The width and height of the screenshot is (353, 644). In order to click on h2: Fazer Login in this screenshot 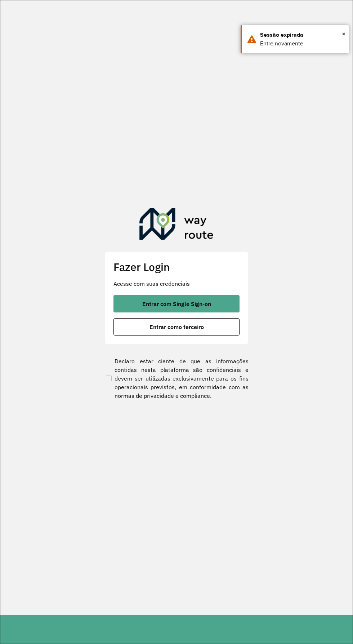, I will do `click(176, 267)`.